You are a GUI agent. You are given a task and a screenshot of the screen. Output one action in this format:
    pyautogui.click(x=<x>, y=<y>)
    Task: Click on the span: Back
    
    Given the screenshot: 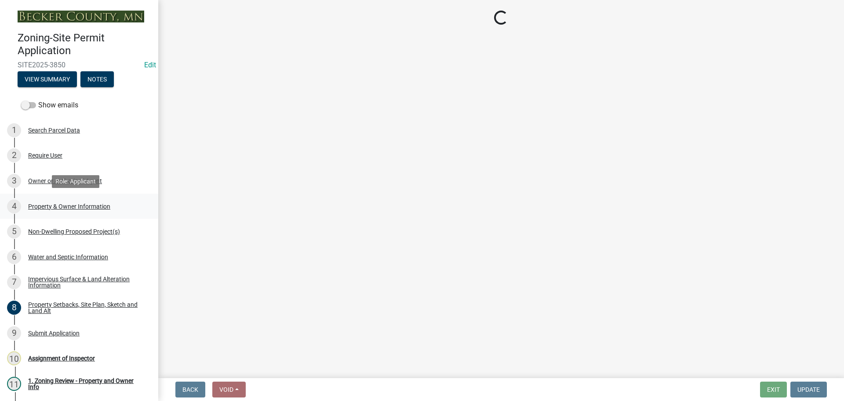 What is the action you would take?
    pyautogui.click(x=190, y=389)
    